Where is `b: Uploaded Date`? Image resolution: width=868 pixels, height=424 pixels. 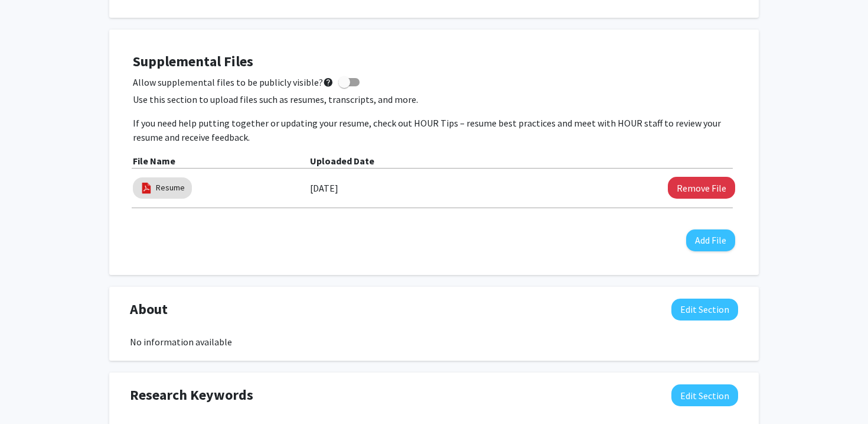
b: Uploaded Date is located at coordinates (342, 161).